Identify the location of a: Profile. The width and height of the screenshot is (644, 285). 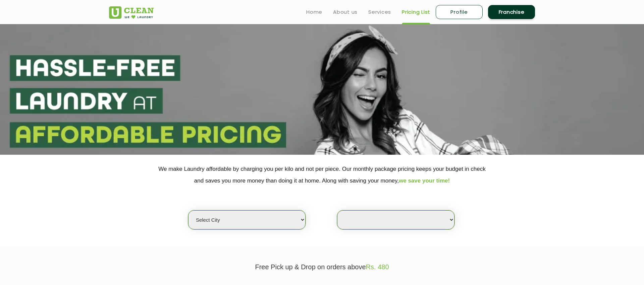
(459, 12).